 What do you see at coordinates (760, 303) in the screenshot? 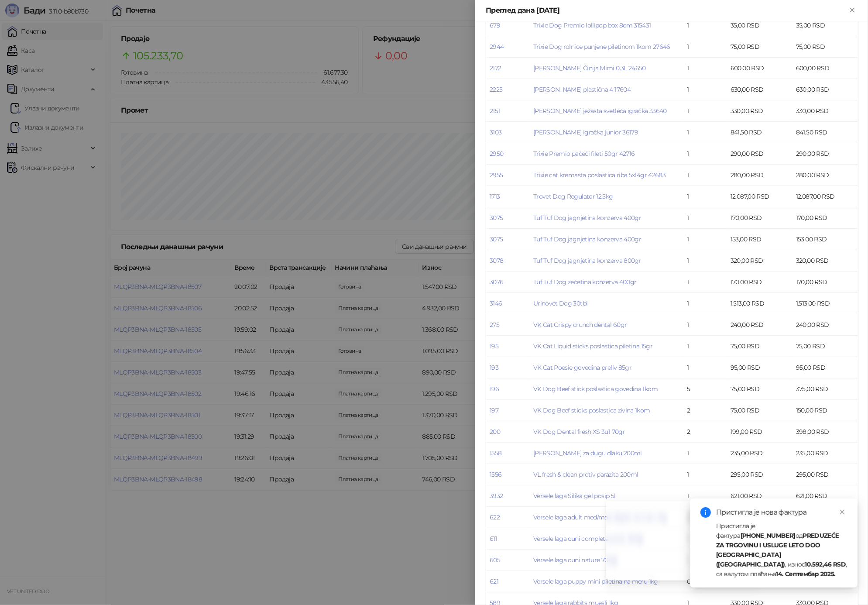
I see `td: 1.513,00 RSD` at bounding box center [760, 303].